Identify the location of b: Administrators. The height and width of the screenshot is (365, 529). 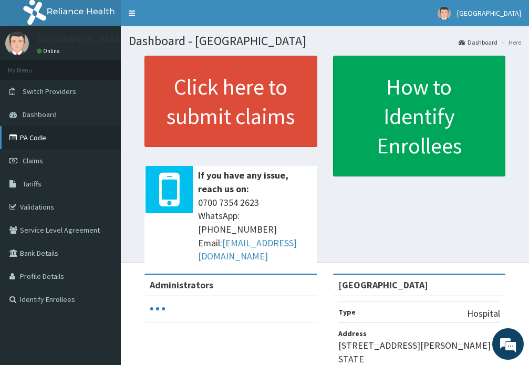
(181, 285).